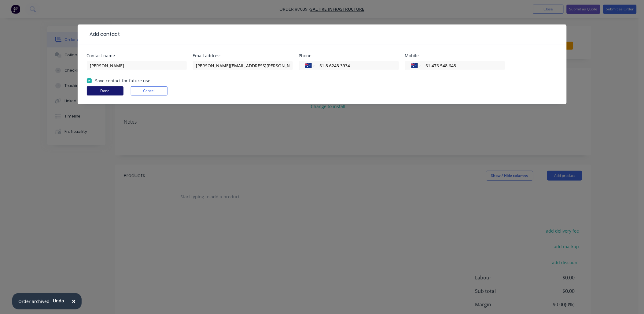 This screenshot has width=644, height=314. I want to click on button: Done, so click(105, 91).